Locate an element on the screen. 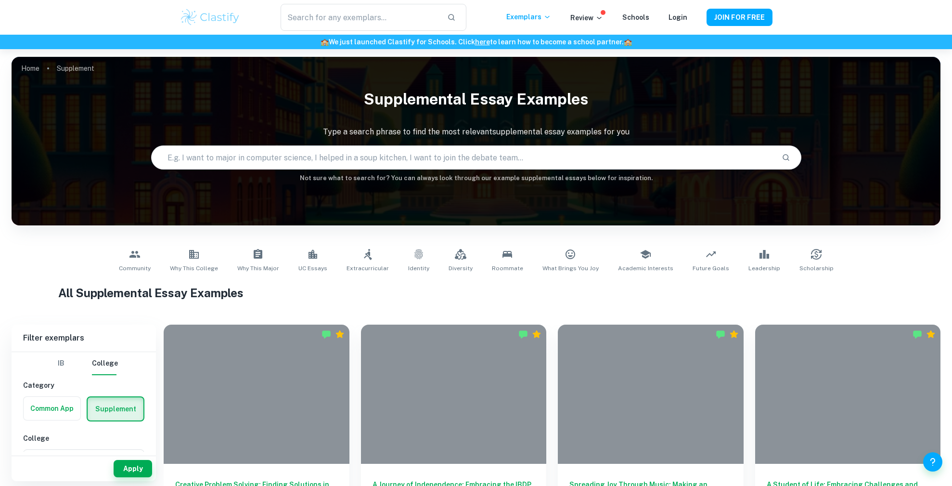 This screenshot has height=486, width=952. a: Schools is located at coordinates (636, 17).